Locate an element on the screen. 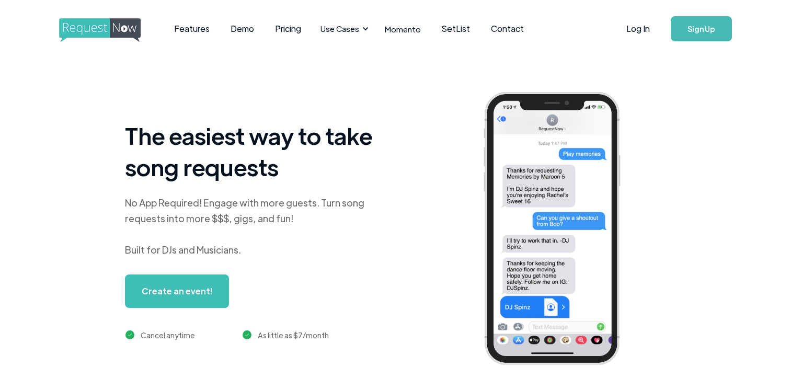 The width and height of the screenshot is (791, 378). a: Demo is located at coordinates (242, 29).